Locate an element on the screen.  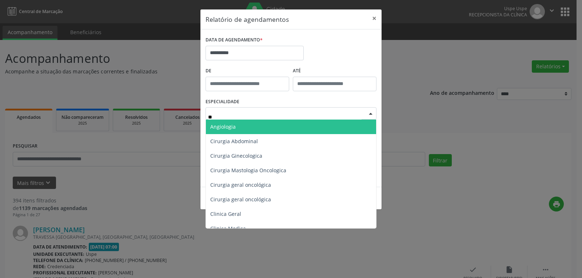
button: Close is located at coordinates (374, 18).